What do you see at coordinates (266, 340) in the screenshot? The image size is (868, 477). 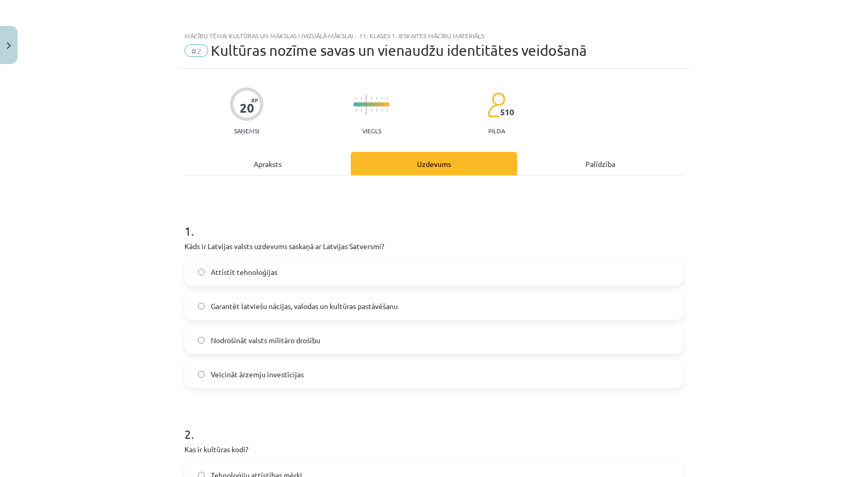 I see `span: Nodrošināt valsts militāro drošību` at bounding box center [266, 340].